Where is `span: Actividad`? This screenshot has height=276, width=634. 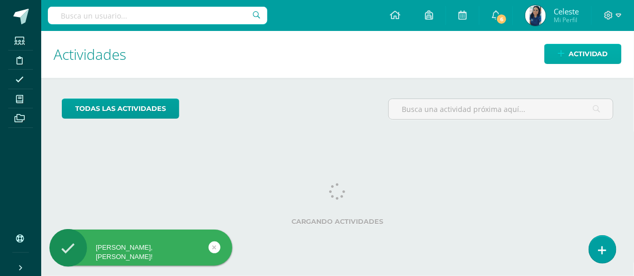
span: Actividad is located at coordinates (588, 54).